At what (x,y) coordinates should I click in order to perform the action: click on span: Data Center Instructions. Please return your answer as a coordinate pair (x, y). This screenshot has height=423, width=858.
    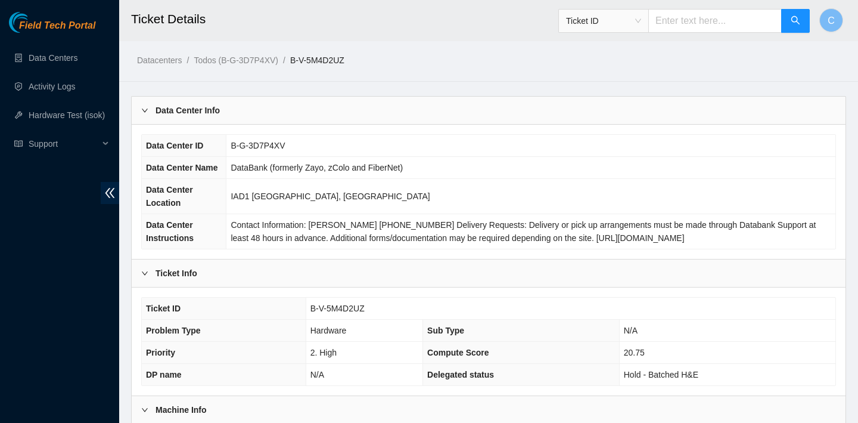
    Looking at the image, I should click on (170, 231).